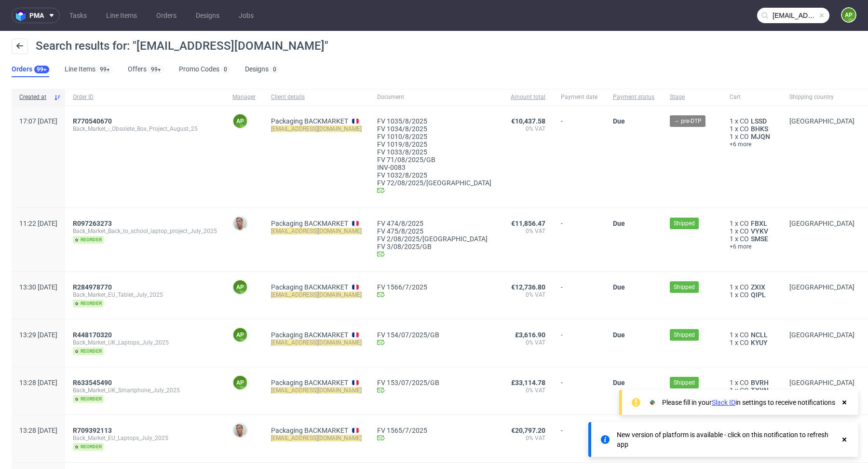 This screenshot has height=469, width=868. What do you see at coordinates (156, 69) in the screenshot?
I see `div: 99+` at bounding box center [156, 69].